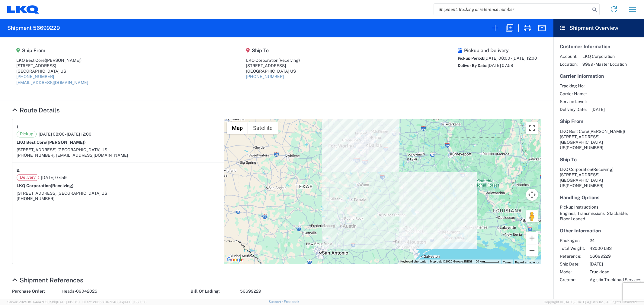  What do you see at coordinates (51, 142) in the screenshot?
I see `strong: LKQ Best Core` at bounding box center [51, 142].